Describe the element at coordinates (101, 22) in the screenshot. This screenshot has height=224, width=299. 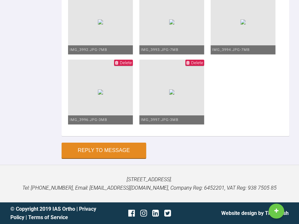
I see `img: 9c67717f-c8c5-4ce5-ba3e-539f1b96befe` at that location.